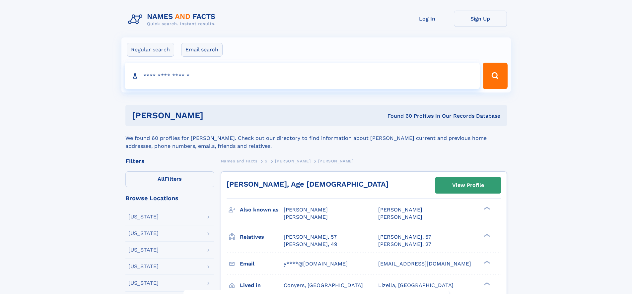  What do you see at coordinates (161, 179) in the screenshot?
I see `span: All` at bounding box center [161, 179].